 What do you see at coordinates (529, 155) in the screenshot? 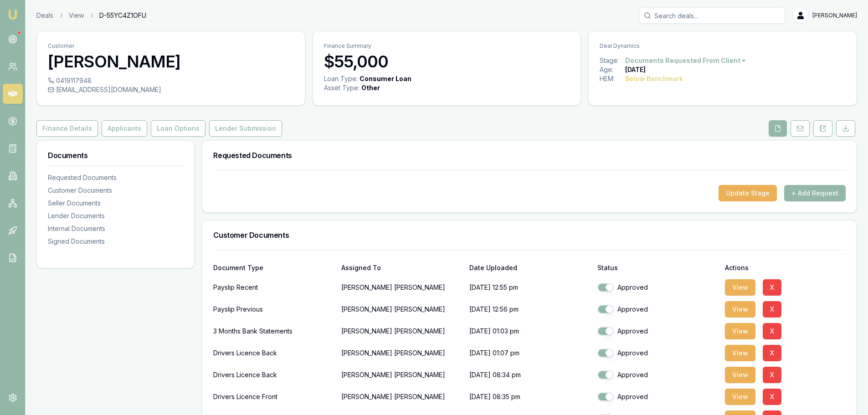
I see `h3: Requested Documents` at bounding box center [529, 155].